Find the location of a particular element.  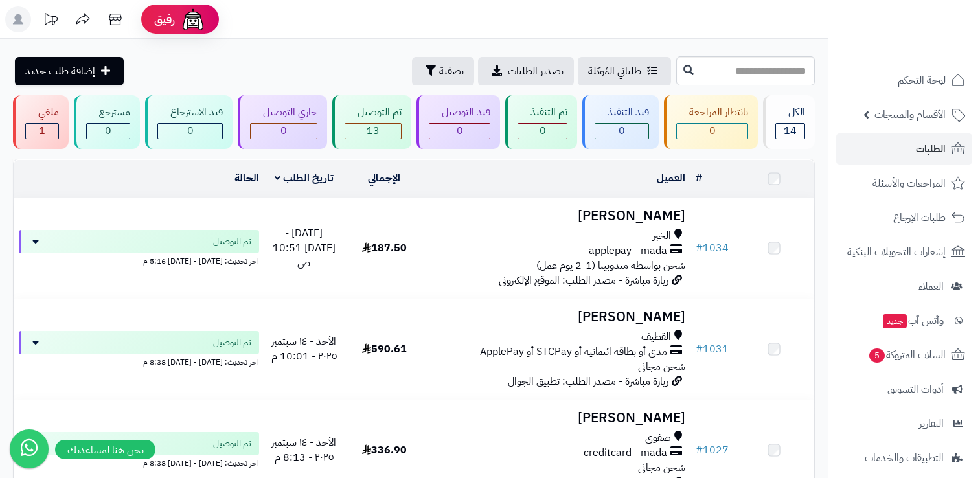

span: 1 is located at coordinates (42, 131).